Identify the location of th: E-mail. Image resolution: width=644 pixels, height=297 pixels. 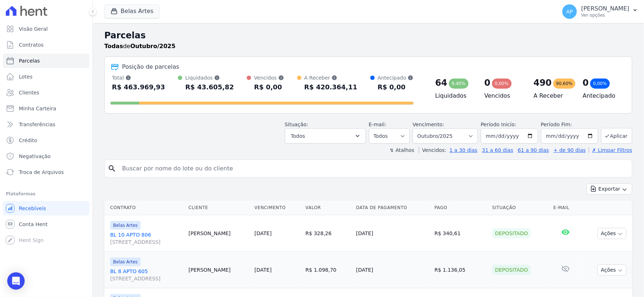
(565, 208).